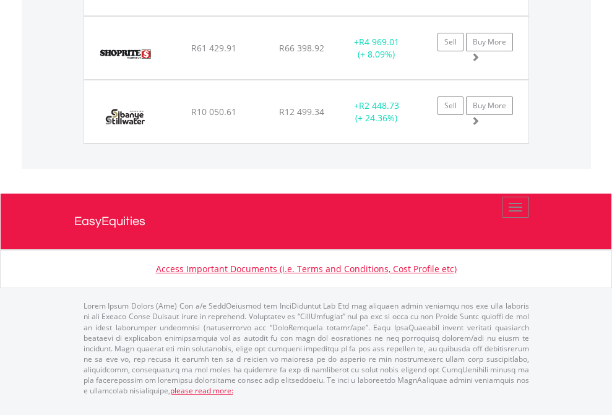  What do you see at coordinates (125, 118) in the screenshot?
I see `img: EQU.ZA.SSW.png` at bounding box center [125, 118].